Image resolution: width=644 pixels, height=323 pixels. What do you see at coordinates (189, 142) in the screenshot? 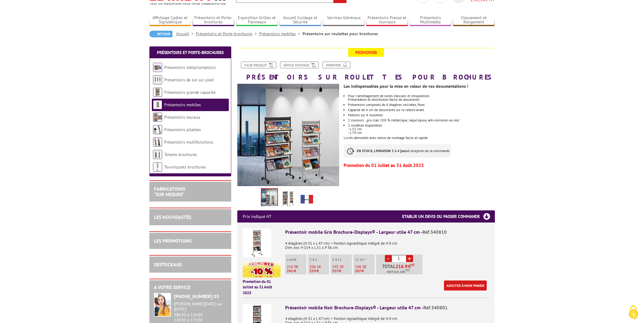
I see `a: Présentoirs multifonctions` at bounding box center [189, 142].